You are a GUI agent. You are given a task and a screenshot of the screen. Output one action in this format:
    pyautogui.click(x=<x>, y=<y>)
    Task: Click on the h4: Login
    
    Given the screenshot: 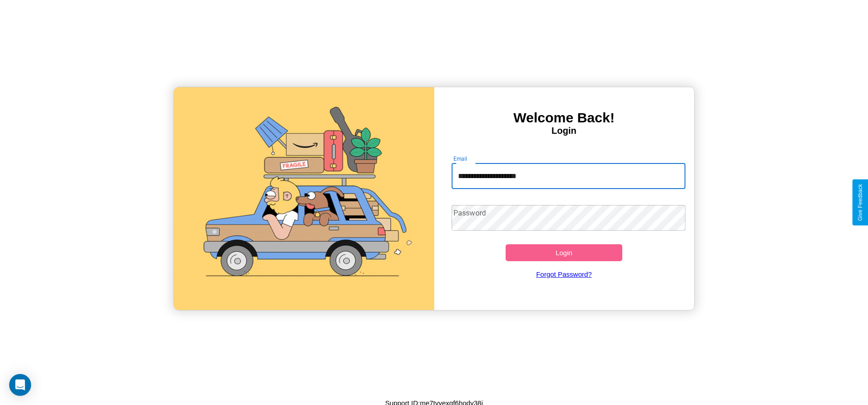 What is the action you would take?
    pyautogui.click(x=564, y=131)
    